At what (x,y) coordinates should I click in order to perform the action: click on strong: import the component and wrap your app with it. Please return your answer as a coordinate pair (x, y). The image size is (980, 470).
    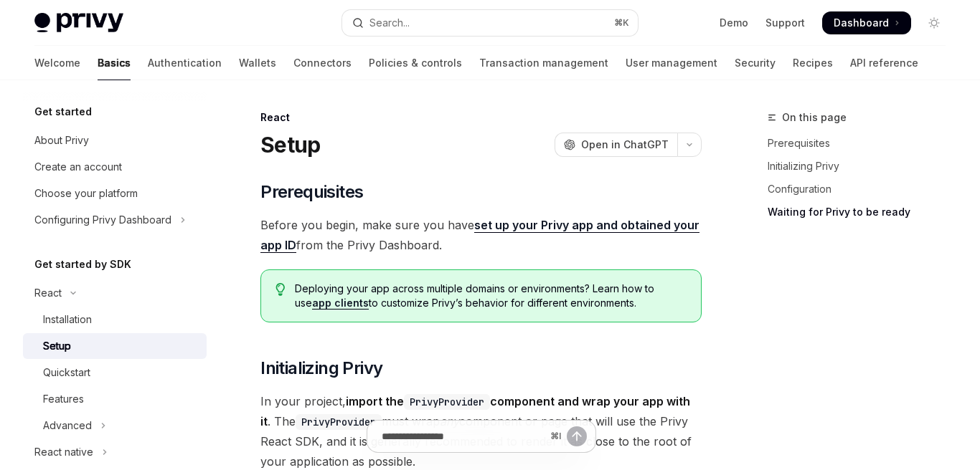
    Looking at the image, I should click on (475, 412).